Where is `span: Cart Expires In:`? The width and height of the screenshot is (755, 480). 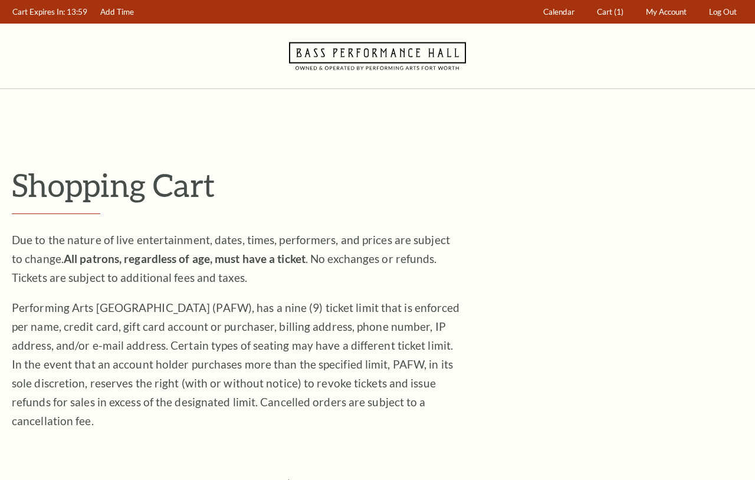 span: Cart Expires In: is located at coordinates (38, 12).